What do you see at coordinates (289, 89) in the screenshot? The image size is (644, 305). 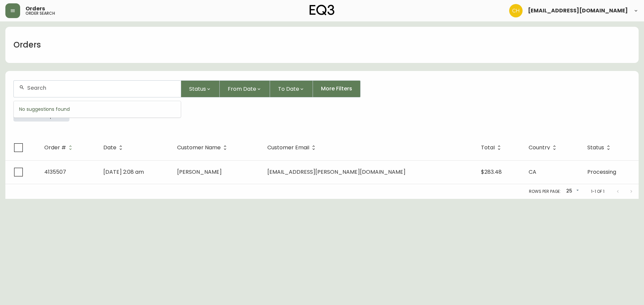 I see `span: To Date` at bounding box center [289, 89].